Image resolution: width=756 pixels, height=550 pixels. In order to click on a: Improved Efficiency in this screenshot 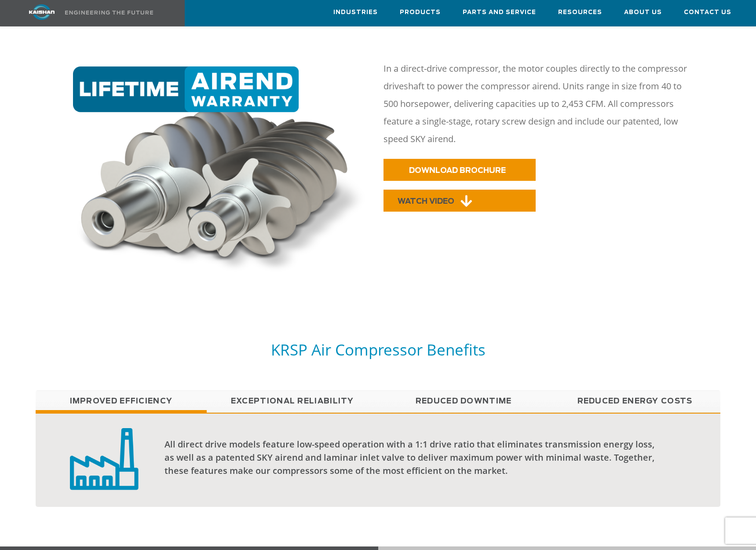, I will do `click(121, 401)`.